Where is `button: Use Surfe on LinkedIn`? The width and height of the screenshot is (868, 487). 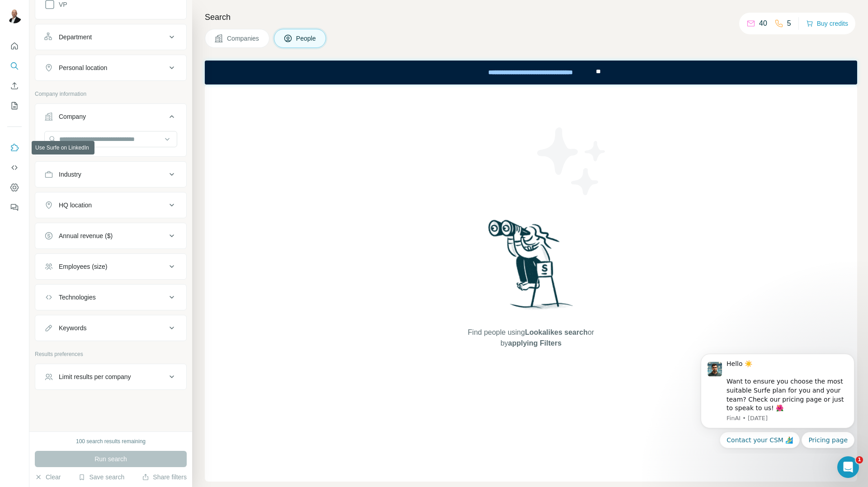 button: Use Surfe on LinkedIn is located at coordinates (15, 148).